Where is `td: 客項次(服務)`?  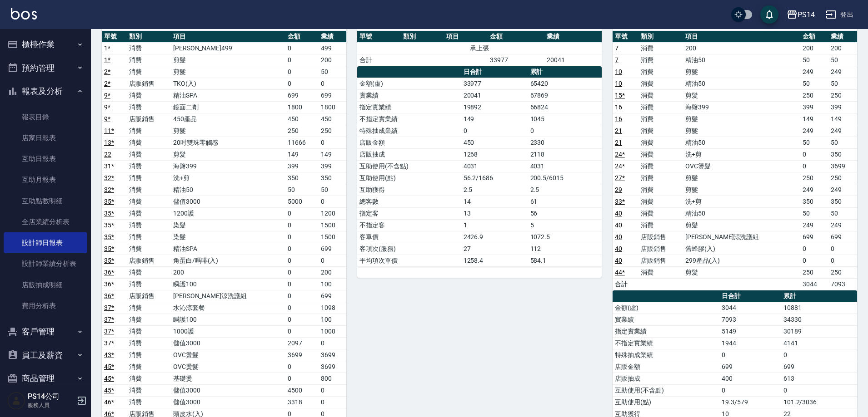
td: 客項次(服務) is located at coordinates (409, 249).